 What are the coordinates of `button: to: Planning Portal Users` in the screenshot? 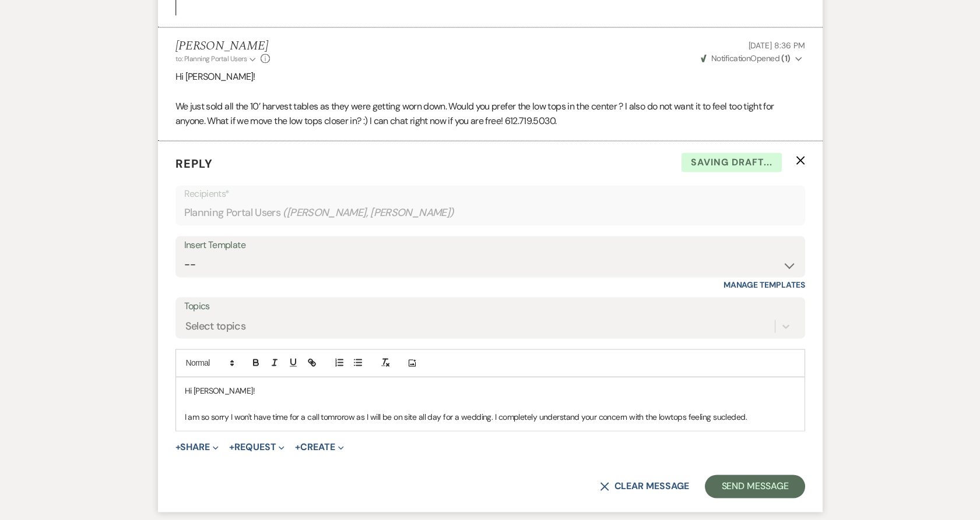 It's located at (217, 59).